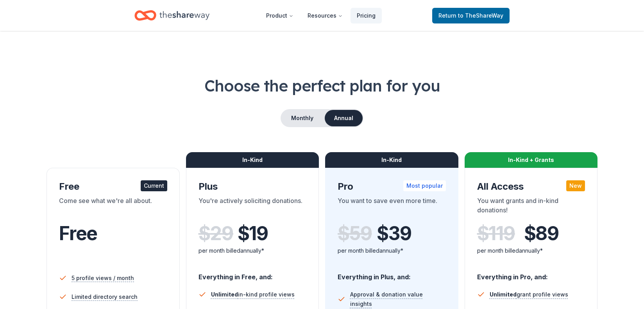 Image resolution: width=644 pixels, height=309 pixels. I want to click on nav: Main, so click(321, 15).